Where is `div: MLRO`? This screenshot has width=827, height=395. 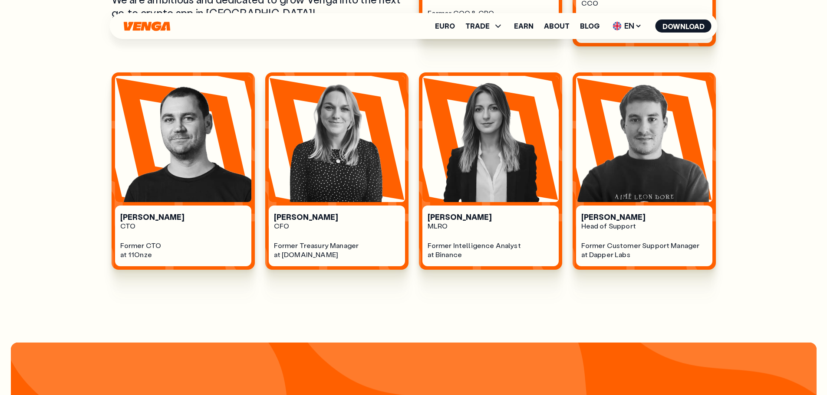
div: MLRO is located at coordinates (490, 226).